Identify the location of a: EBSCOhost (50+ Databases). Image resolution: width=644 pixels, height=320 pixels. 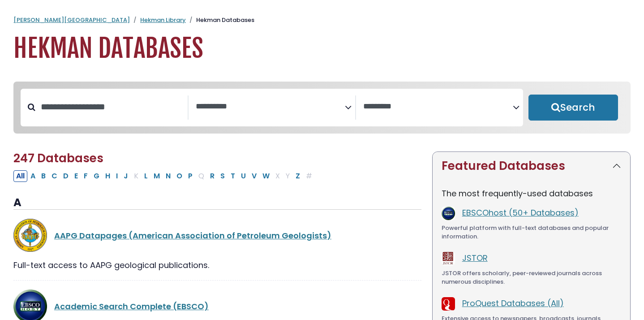
(520, 213).